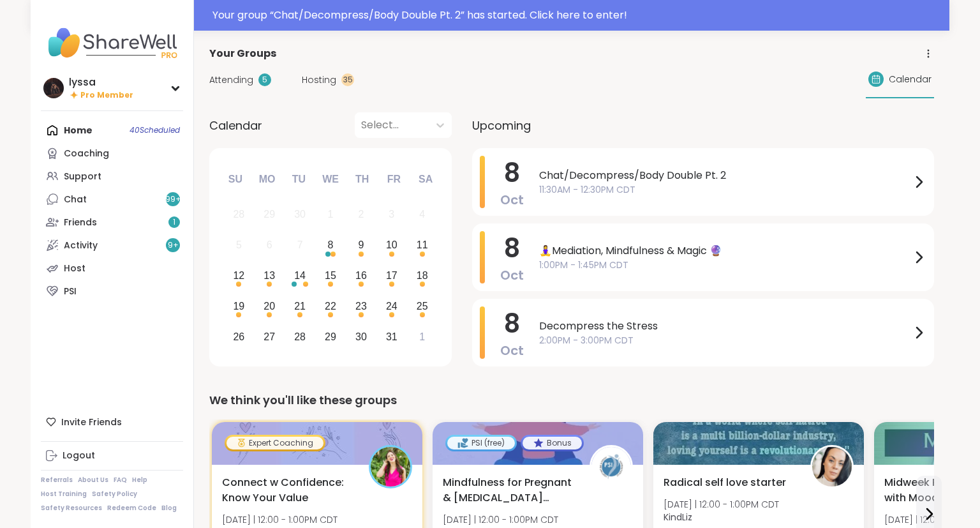 The height and width of the screenshot is (528, 980). What do you see at coordinates (269, 337) in the screenshot?
I see `div: Choose Monday, October 27th, 2025` at bounding box center [269, 337].